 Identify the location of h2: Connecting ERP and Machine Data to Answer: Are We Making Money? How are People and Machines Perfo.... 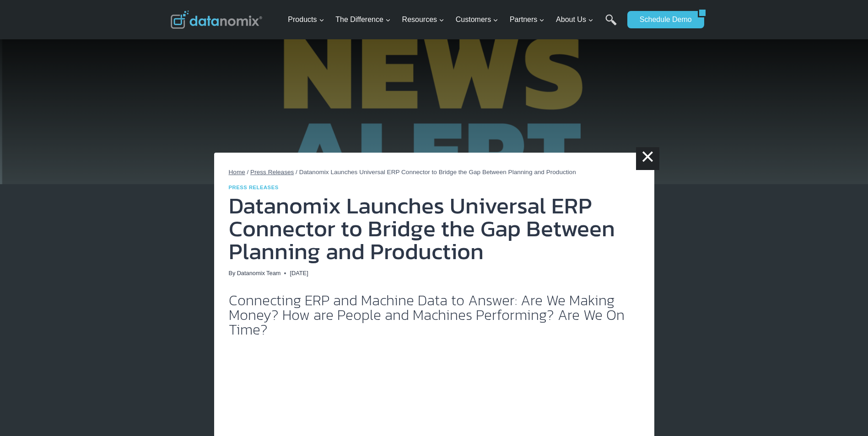
(434, 315).